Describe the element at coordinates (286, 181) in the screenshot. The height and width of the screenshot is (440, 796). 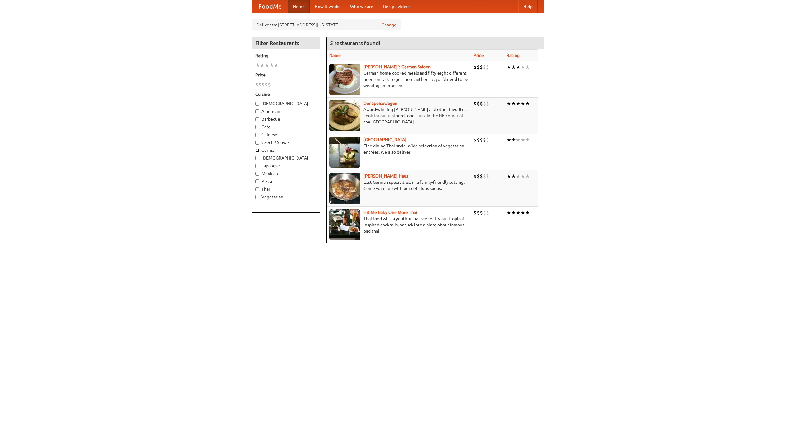
I see `label: Pizza` at that location.